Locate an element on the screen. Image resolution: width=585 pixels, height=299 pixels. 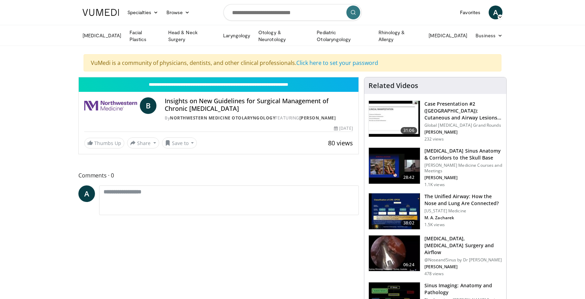
p: 1.5K views is located at coordinates (434, 225).